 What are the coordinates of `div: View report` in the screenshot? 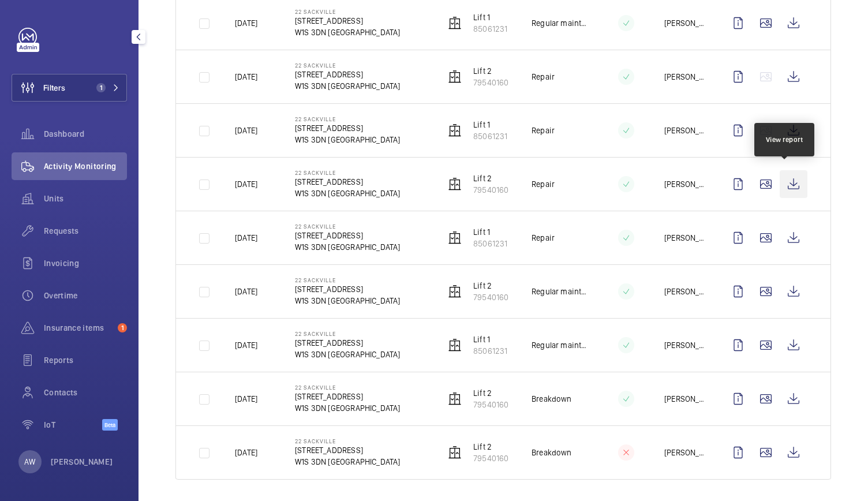 It's located at (784, 140).